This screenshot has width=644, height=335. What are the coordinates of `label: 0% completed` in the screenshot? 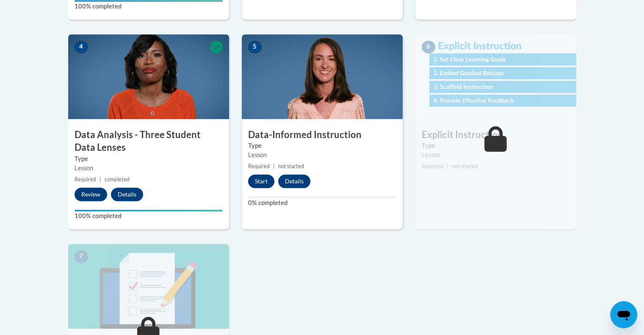 It's located at (322, 203).